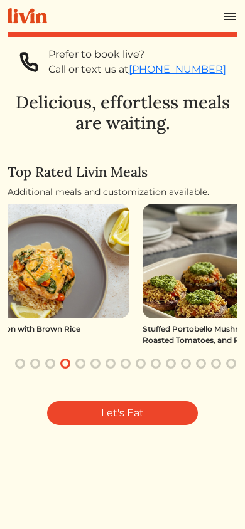  I want to click on div: Call or text us at, so click(137, 70).